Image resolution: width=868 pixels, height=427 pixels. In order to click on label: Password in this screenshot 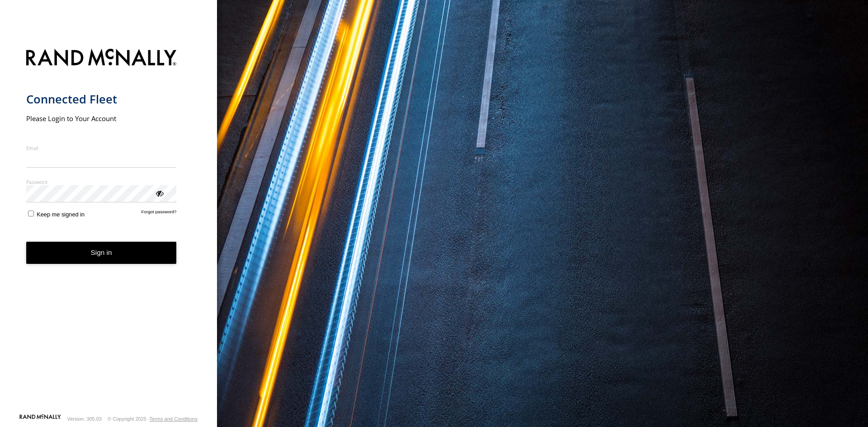, I will do `click(101, 181)`.